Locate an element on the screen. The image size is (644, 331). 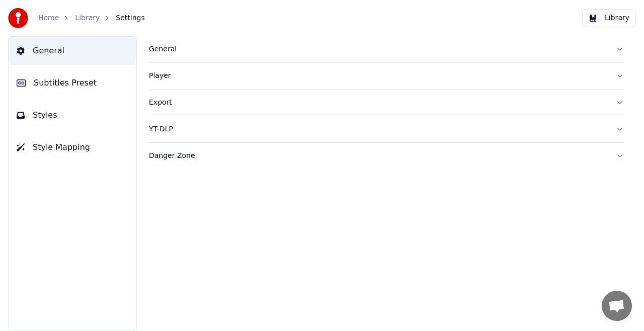
button: Styles is located at coordinates (73, 115).